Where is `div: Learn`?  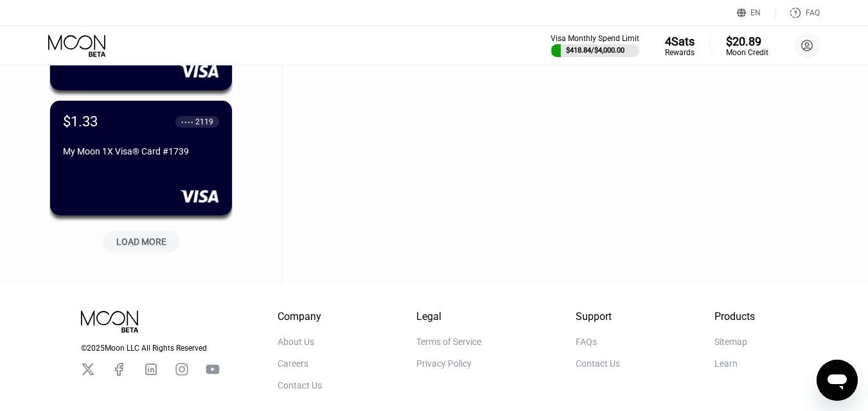
div: Learn is located at coordinates (725, 364).